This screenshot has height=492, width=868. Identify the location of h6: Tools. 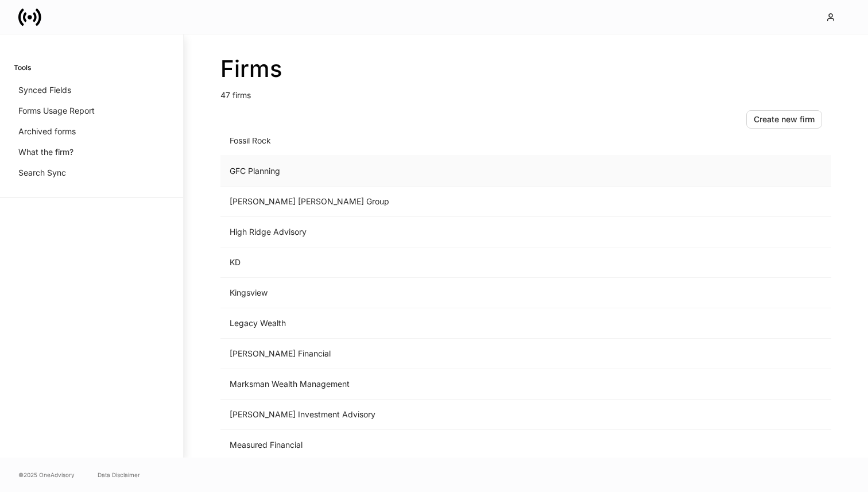
(22, 67).